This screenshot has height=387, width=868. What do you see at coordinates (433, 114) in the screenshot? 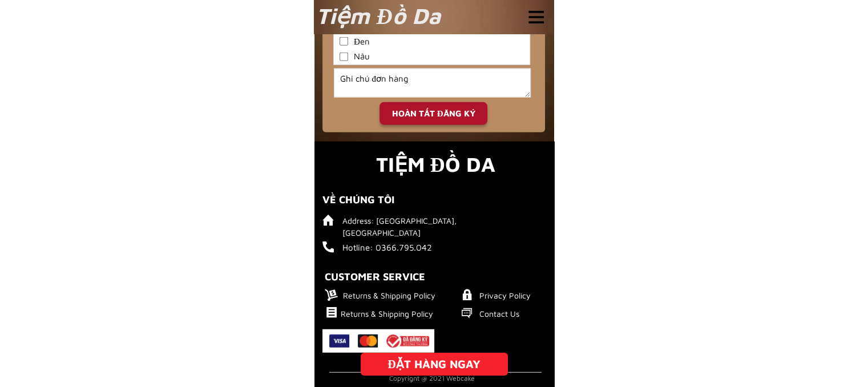
I see `div: HOÀN TẤT ĐĂNG KÝ` at bounding box center [433, 114].